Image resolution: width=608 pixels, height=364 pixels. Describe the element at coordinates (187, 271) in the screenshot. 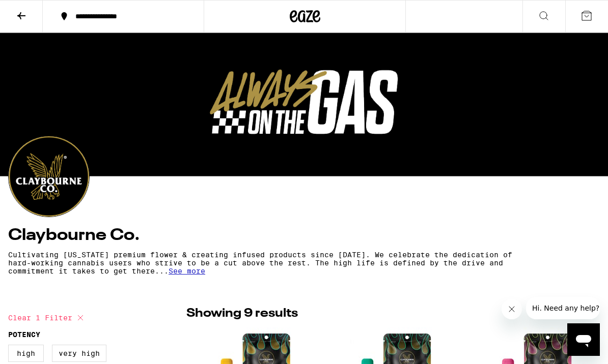

I see `span: See more` at that location.